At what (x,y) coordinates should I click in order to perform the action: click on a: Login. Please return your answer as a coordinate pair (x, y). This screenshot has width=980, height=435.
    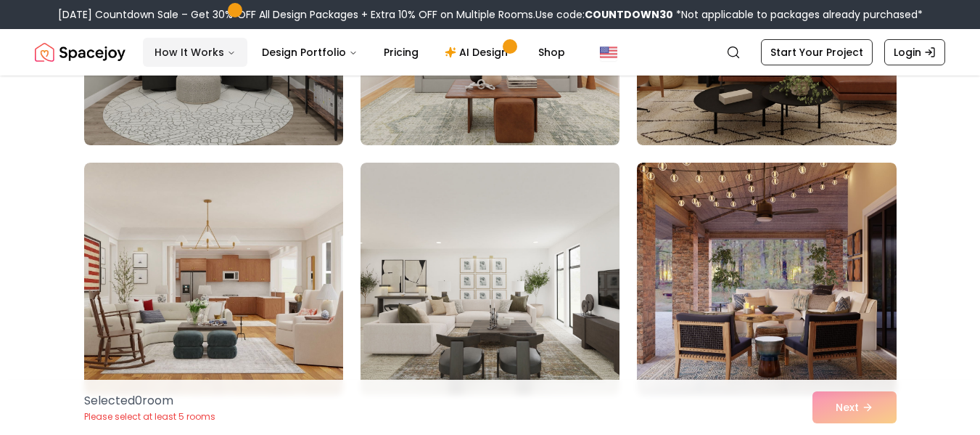
    Looking at the image, I should click on (915, 52).